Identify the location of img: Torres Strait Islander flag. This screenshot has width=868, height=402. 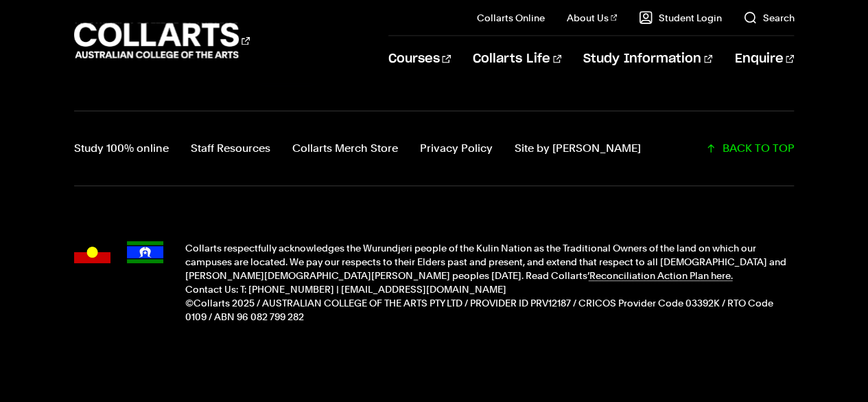
(144, 252).